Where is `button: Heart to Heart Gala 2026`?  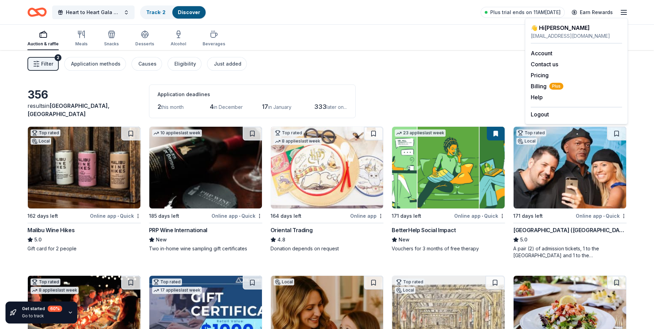 button: Heart to Heart Gala 2026 is located at coordinates (93, 12).